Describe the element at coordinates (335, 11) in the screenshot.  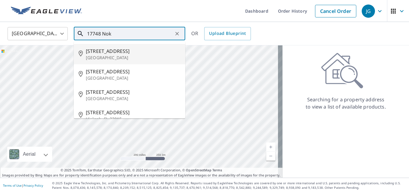
I see `a: Cancel Order` at that location.